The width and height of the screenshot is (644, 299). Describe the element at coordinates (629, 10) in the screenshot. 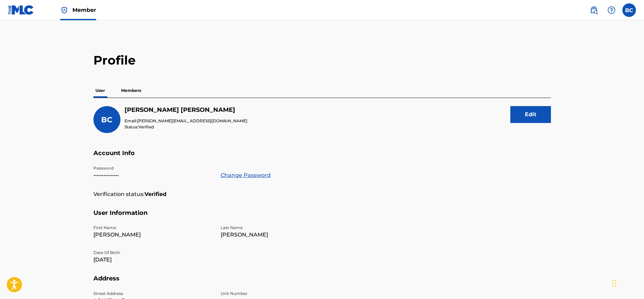

I see `div: User Menu` at that location.